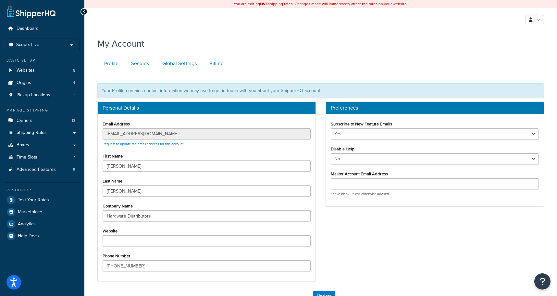 The width and height of the screenshot is (557, 296). Describe the element at coordinates (42, 190) in the screenshot. I see `div: Resources` at that location.